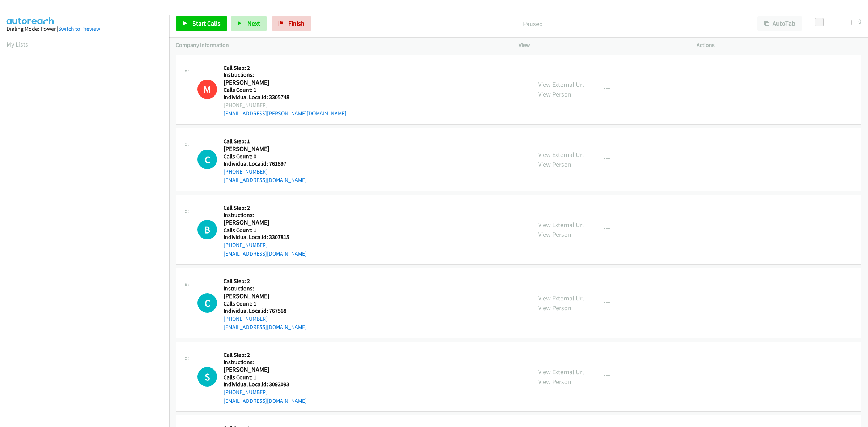 This screenshot has height=427, width=868. What do you see at coordinates (17, 44) in the screenshot?
I see `a: My Lists` at bounding box center [17, 44].